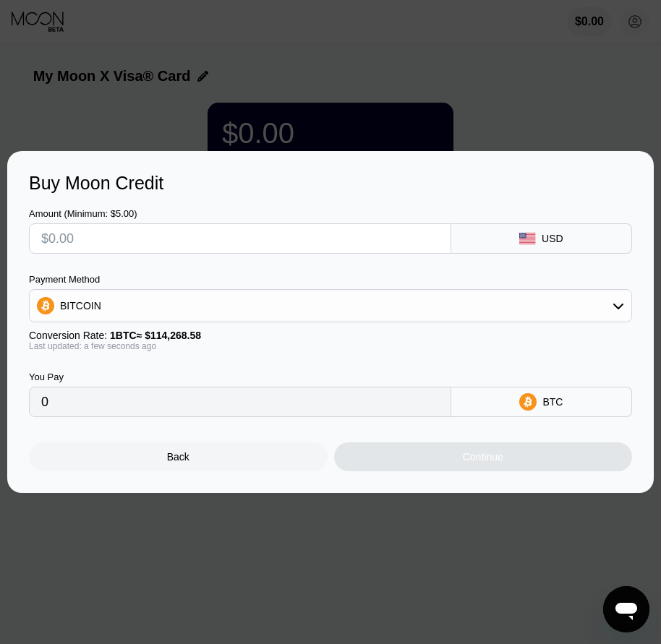 This screenshot has height=644, width=661. What do you see at coordinates (156, 335) in the screenshot?
I see `span: 1 BTC ≈ $114,268.58` at bounding box center [156, 335].